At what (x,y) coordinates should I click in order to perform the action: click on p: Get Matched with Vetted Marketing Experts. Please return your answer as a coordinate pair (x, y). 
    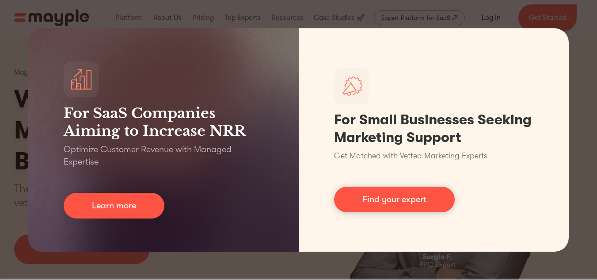
    Looking at the image, I should click on (410, 156).